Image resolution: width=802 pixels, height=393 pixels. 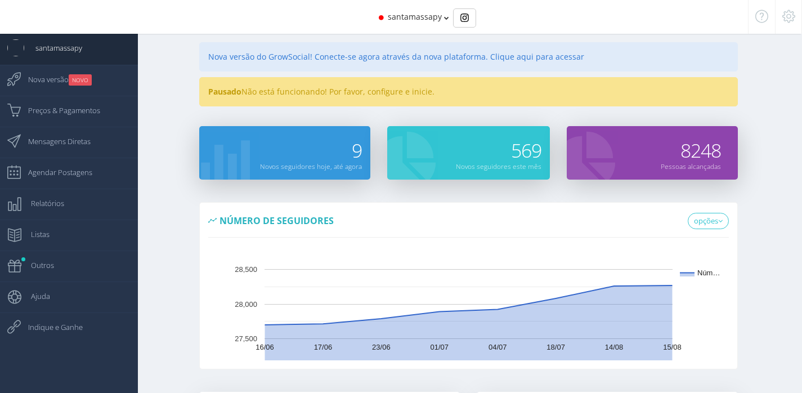 What do you see at coordinates (498, 166) in the screenshot?
I see `small: Novos seguidores este mês` at bounding box center [498, 166].